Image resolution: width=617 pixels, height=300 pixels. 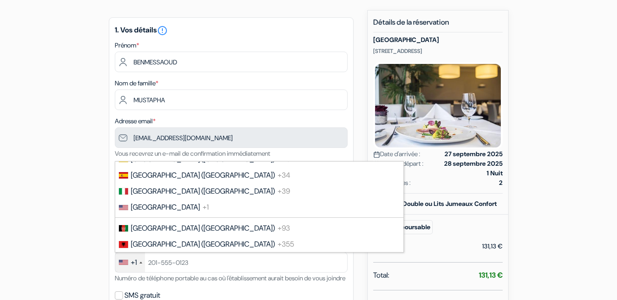 What do you see at coordinates (473, 164) in the screenshot?
I see `strong: 28 septembre 2025` at bounding box center [473, 164].